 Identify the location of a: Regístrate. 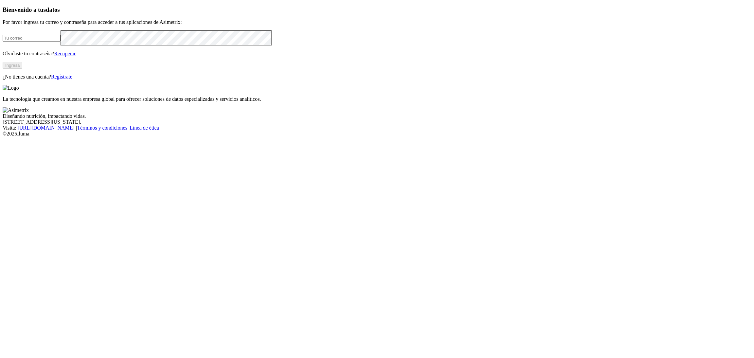
(62, 77).